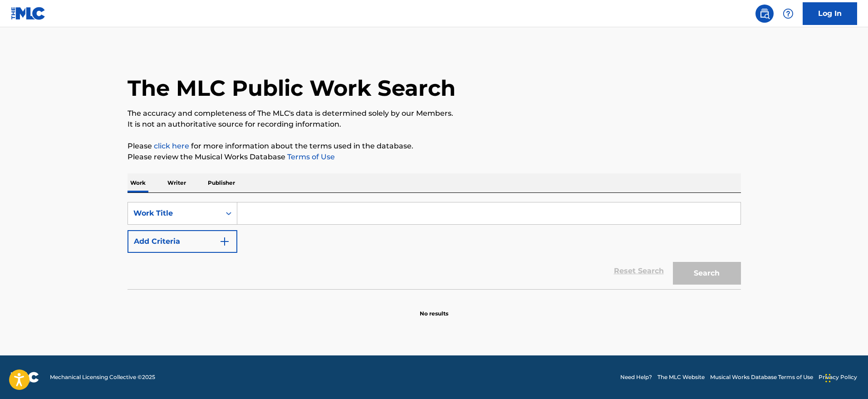 This screenshot has width=868, height=399. Describe the element at coordinates (788, 14) in the screenshot. I see `div: Help` at that location.